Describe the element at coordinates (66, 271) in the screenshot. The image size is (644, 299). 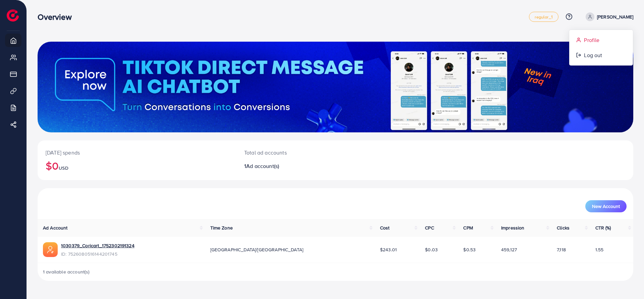
I see `span: 1 available account(s)` at that location.